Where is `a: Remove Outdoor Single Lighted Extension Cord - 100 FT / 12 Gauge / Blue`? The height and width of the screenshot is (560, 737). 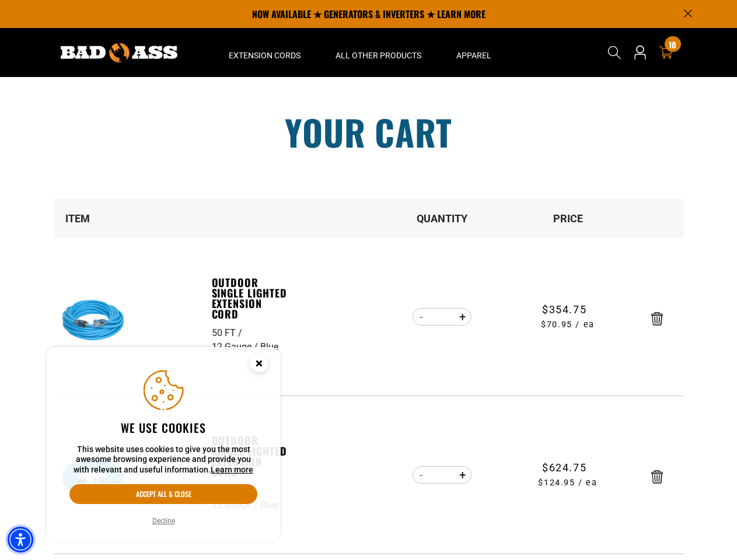 a: Remove Outdoor Single Lighted Extension Cord - 100 FT / 12 Gauge / Blue is located at coordinates (657, 477).